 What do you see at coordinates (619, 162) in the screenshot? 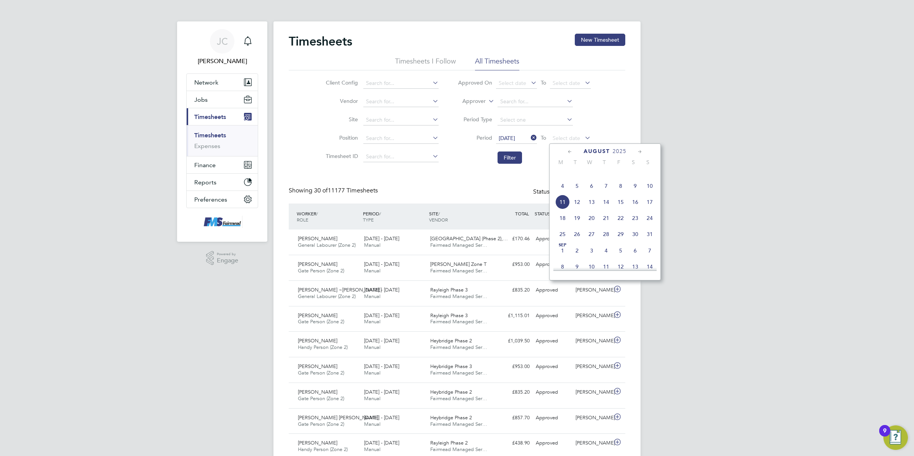
I see `span: F` at bounding box center [619, 162].